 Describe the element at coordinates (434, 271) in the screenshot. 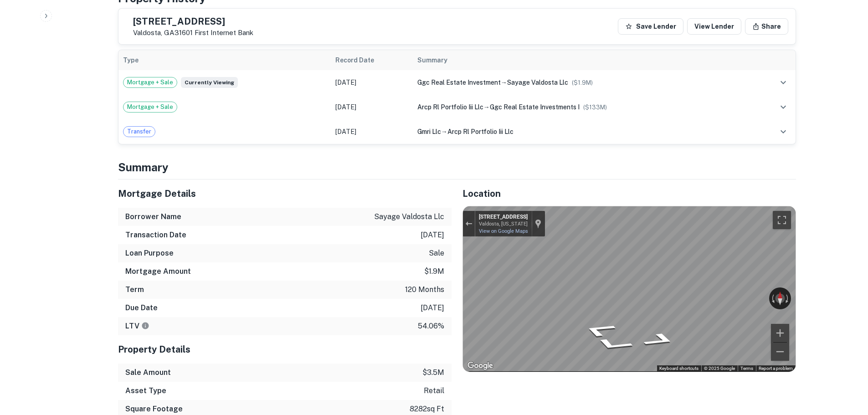

I see `p: $1.9m` at that location.